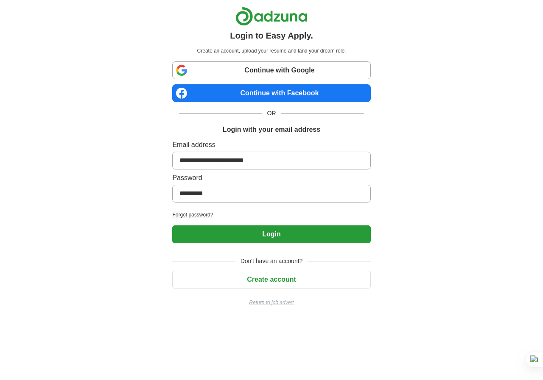 This screenshot has height=380, width=543. Describe the element at coordinates (271, 16) in the screenshot. I see `img: Adzuna logo` at that location.